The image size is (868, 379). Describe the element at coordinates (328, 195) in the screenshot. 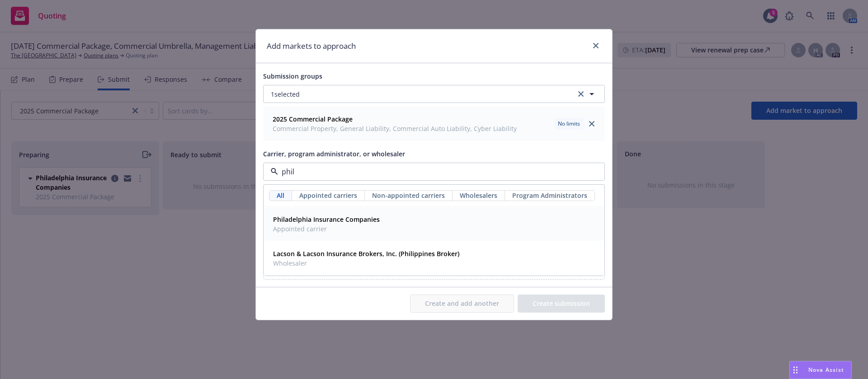

I see `span: Appointed carriers` at that location.